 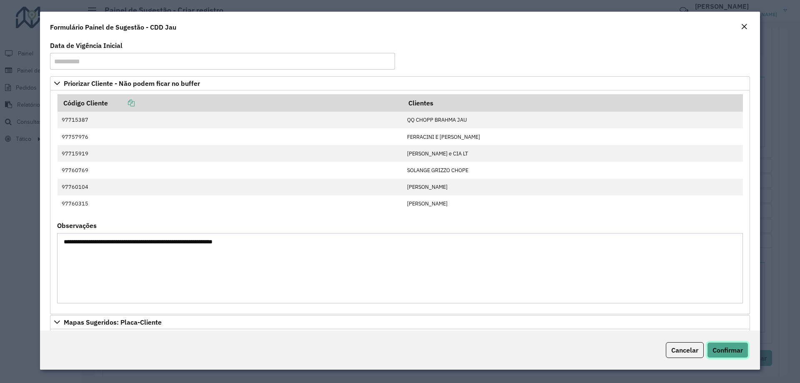 I want to click on a: Priorizar Cliente - Não podem ficar no buffer, so click(x=400, y=83).